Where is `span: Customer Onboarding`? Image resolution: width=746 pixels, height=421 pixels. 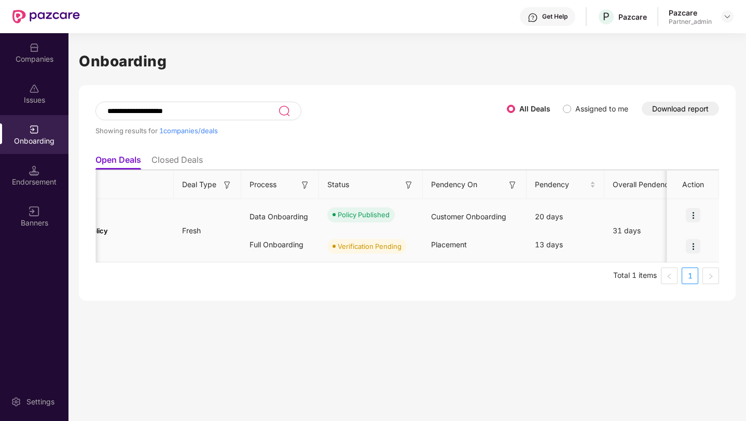
span: Customer Onboarding is located at coordinates (468, 216).